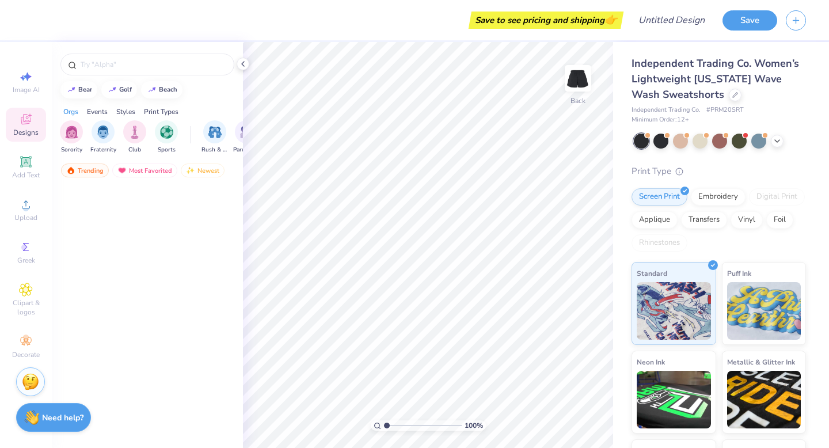  What do you see at coordinates (763, 399) in the screenshot?
I see `img: Metallic & Glitter Ink` at bounding box center [763, 399].